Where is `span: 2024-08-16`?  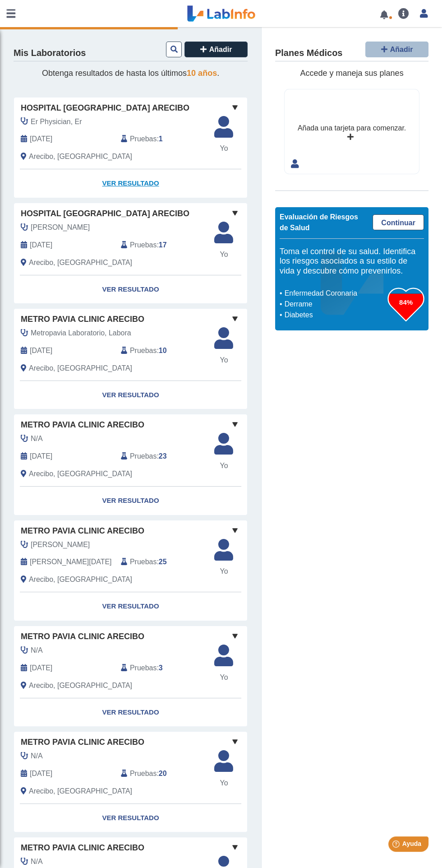 span: 2024-08-16 is located at coordinates (41, 773).